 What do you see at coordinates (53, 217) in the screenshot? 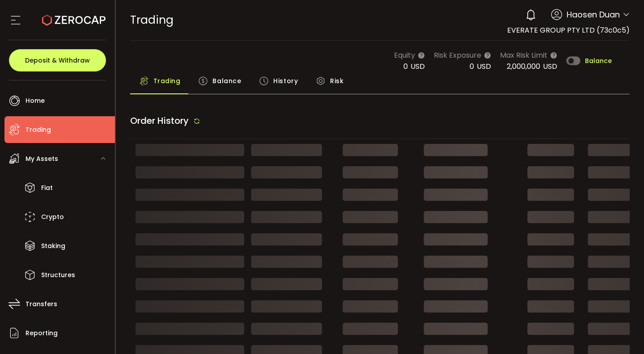
I see `span: Crypto` at bounding box center [53, 217].